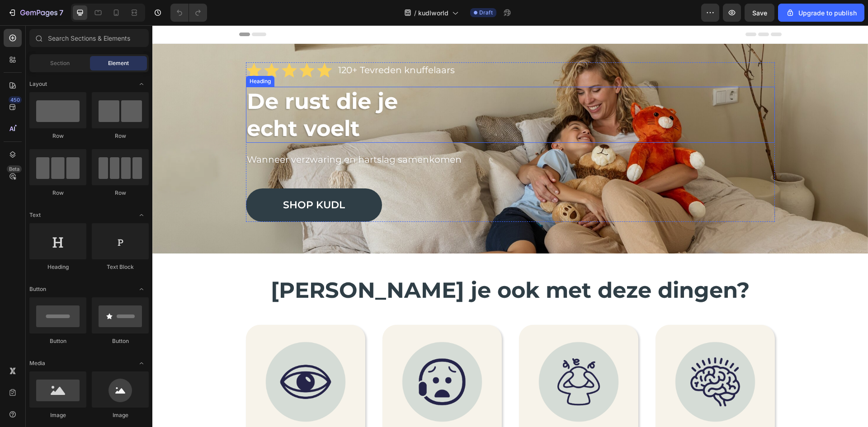  I want to click on div: Text Block, so click(120, 267).